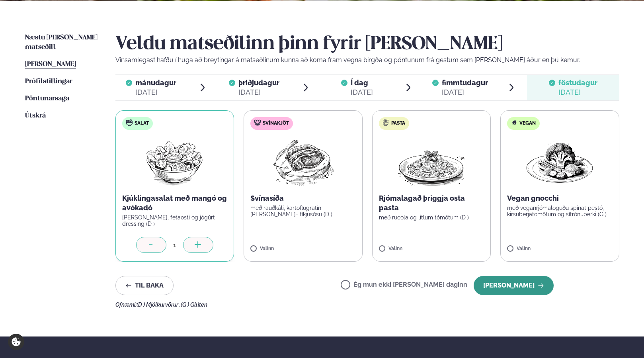 This screenshot has width=644, height=358. I want to click on span: mánudagur, so click(155, 82).